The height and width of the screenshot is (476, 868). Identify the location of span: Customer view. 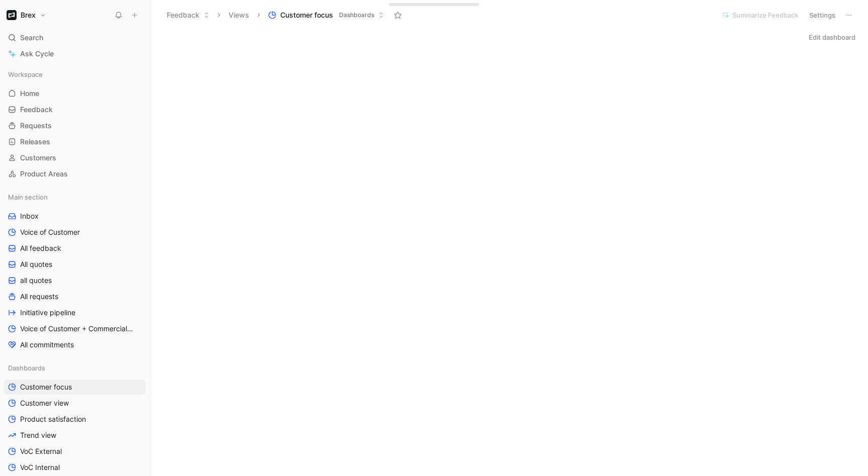
(44, 403).